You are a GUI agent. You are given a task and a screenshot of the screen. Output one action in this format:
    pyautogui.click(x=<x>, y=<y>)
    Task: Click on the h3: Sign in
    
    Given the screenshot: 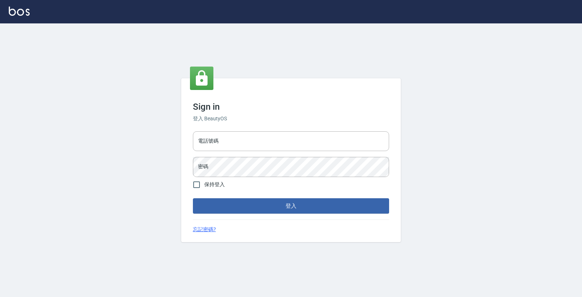 What is the action you would take?
    pyautogui.click(x=291, y=107)
    